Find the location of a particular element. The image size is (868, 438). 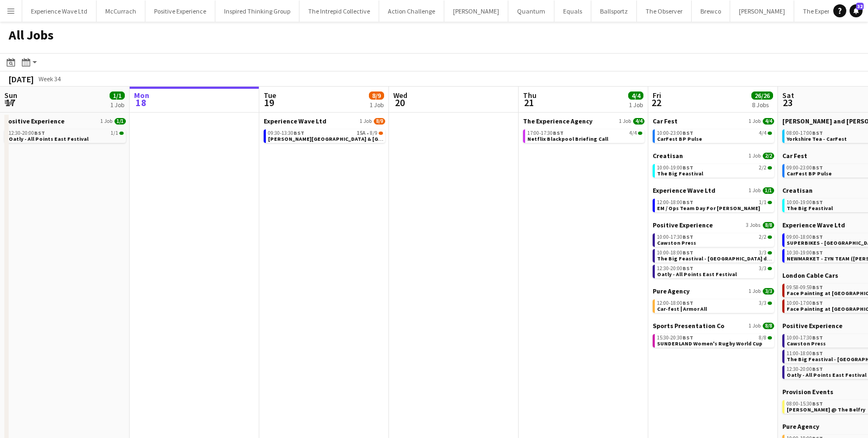

span: 10:00-19:00 is located at coordinates (804, 202).